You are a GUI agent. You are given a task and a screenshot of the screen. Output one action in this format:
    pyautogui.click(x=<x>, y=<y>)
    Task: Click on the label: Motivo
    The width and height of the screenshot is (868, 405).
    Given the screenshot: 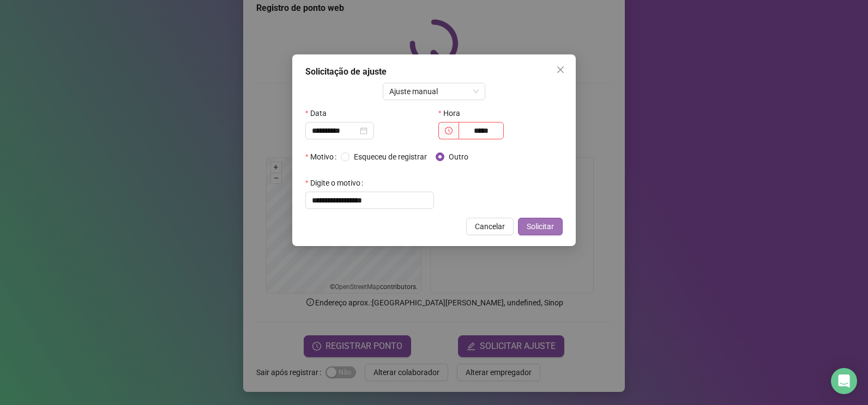 What is the action you would take?
    pyautogui.click(x=323, y=157)
    